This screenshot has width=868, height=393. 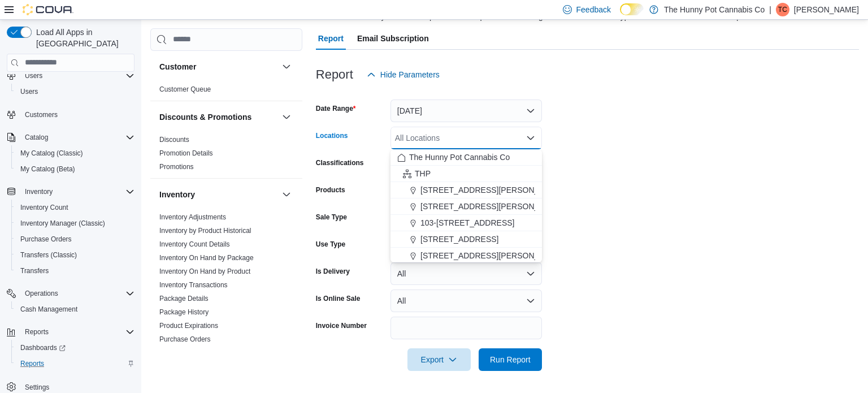 I want to click on a: My Catalog (Beta), so click(x=47, y=169).